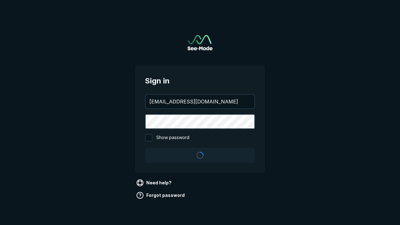  Describe the element at coordinates (200, 81) in the screenshot. I see `span: Sign in` at that location.